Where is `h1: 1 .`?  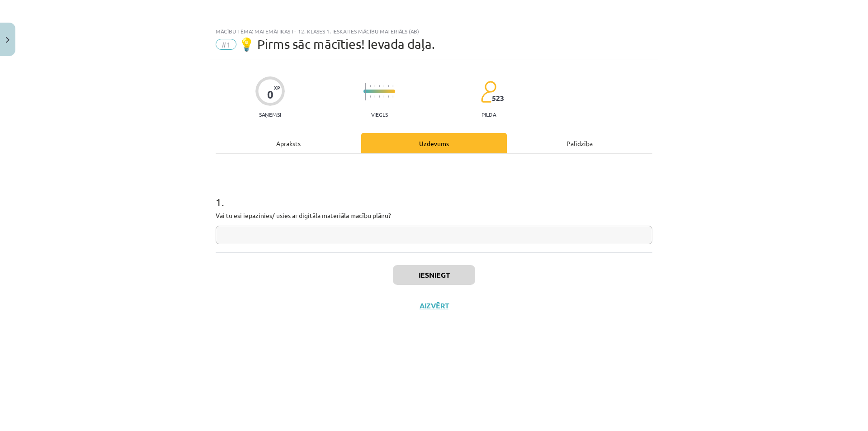
h1: 1 . is located at coordinates (434, 194).